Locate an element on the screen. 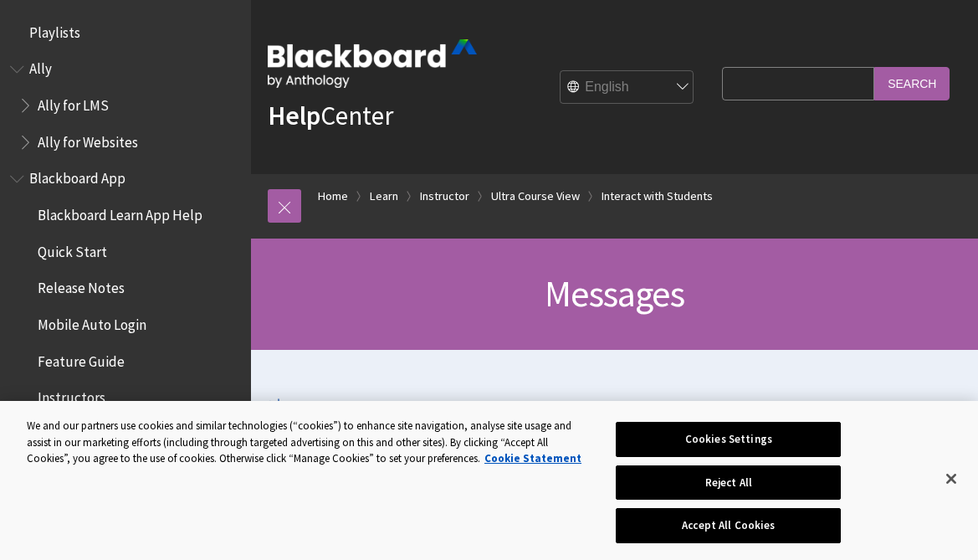 The image size is (978, 560). nav: Book outline for Anthology Ally Help is located at coordinates (125, 105).